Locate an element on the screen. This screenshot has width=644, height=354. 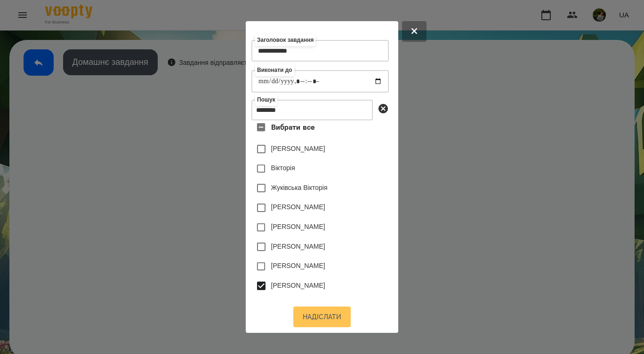
label: Пошук is located at coordinates (266, 99).